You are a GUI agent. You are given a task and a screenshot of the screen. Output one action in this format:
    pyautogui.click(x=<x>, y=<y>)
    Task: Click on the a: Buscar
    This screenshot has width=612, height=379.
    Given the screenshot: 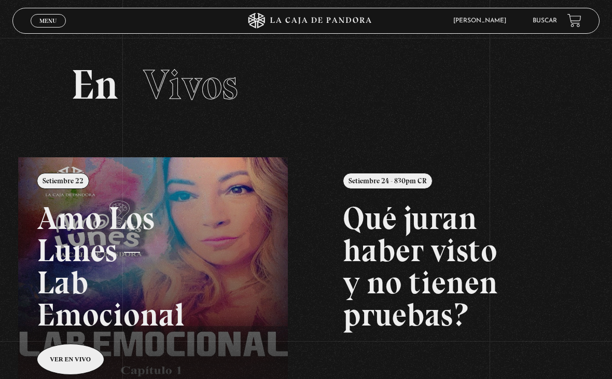 What is the action you would take?
    pyautogui.click(x=545, y=21)
    